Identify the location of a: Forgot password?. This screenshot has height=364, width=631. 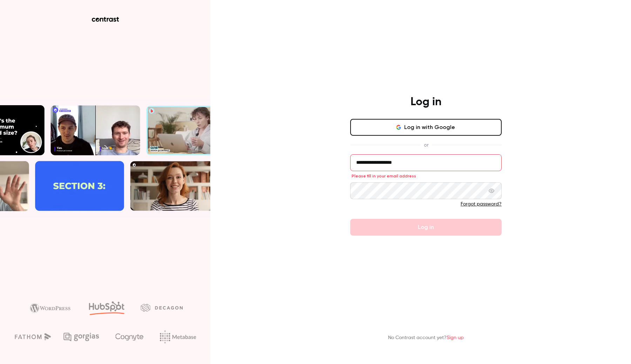
(481, 204).